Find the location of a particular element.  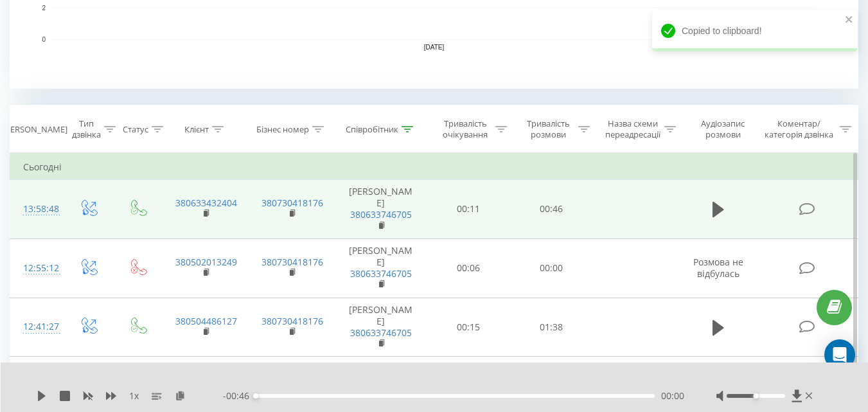

div: Бізнес номер is located at coordinates (283, 129).